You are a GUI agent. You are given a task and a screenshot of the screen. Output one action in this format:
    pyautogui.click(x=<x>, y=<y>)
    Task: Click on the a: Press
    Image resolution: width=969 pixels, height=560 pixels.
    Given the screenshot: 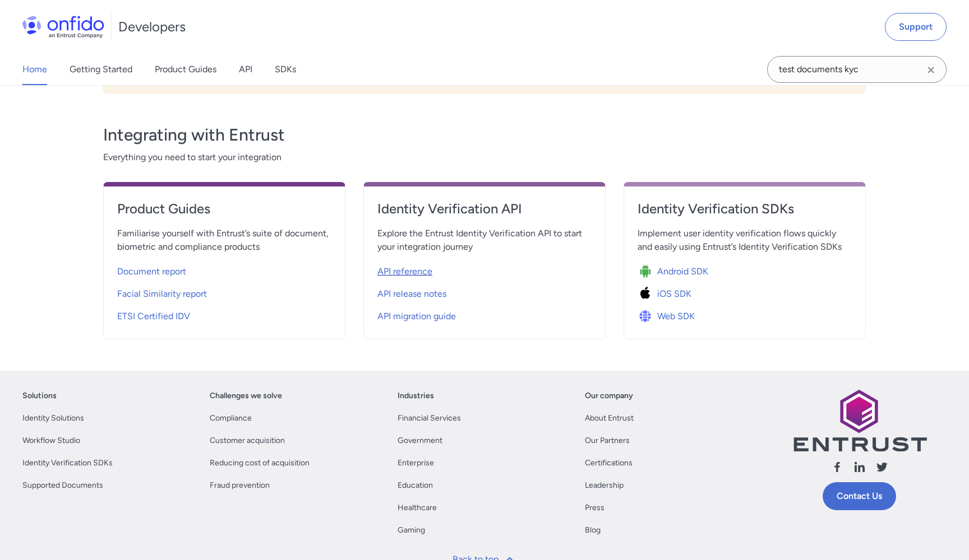 What is the action you would take?
    pyautogui.click(x=594, y=508)
    